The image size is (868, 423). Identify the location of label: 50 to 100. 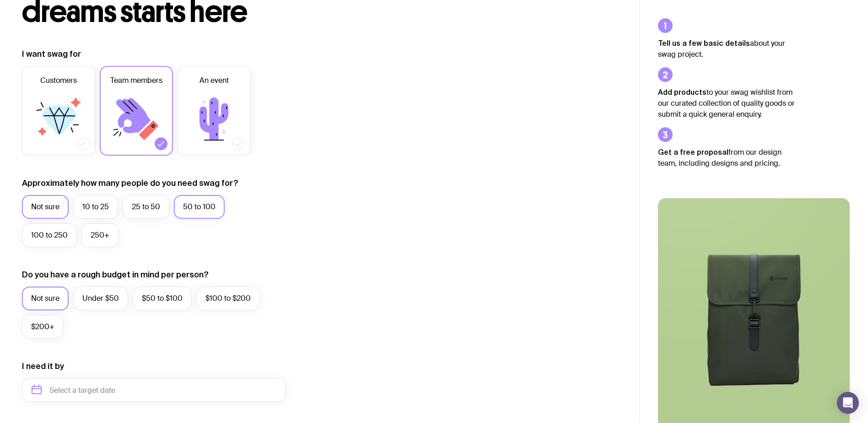
(199, 207).